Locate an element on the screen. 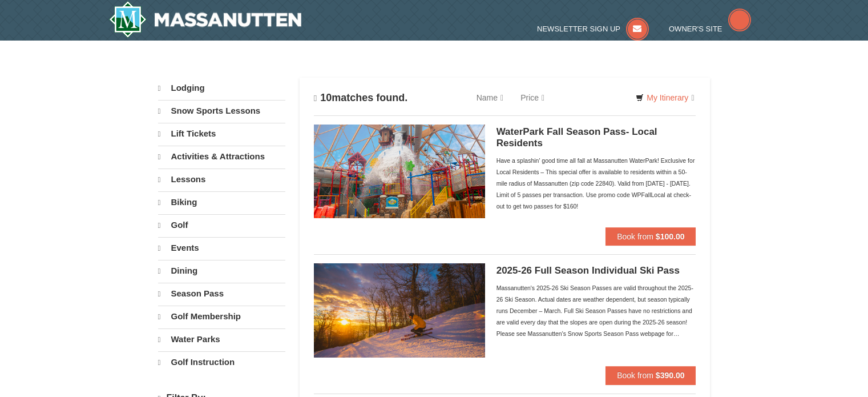  strong: $390.00 is located at coordinates (670, 375).